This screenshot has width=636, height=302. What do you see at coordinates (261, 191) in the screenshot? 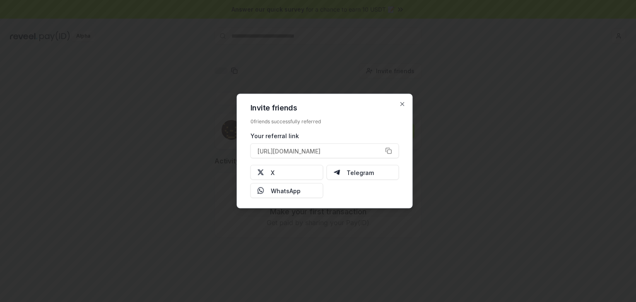
I see `img: Whatsapp` at bounding box center [261, 191].